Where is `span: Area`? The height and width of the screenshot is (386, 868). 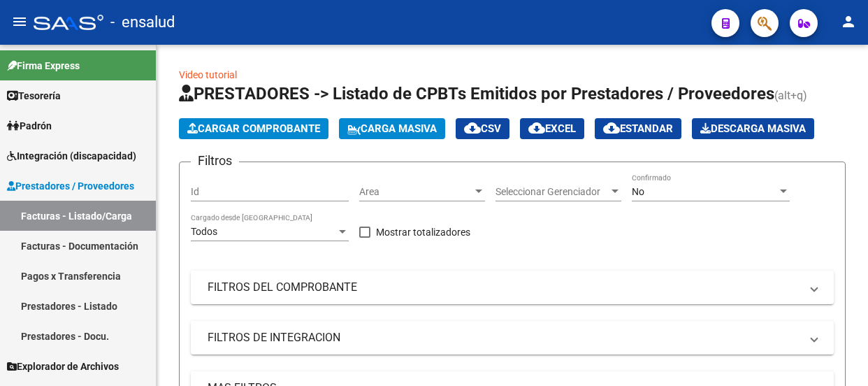
span: Area is located at coordinates (416, 192).